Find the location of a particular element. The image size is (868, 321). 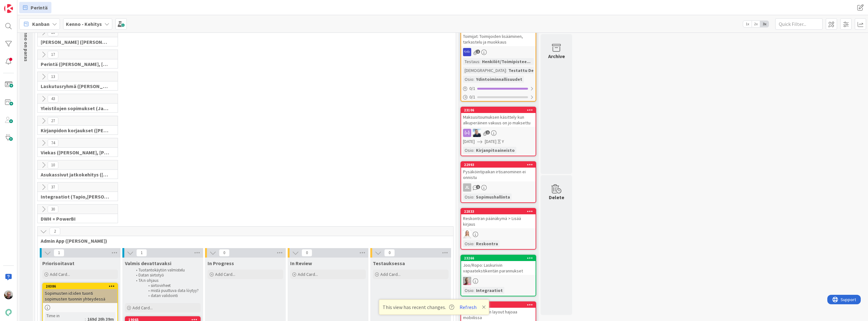

span: 37 is located at coordinates (53, 187).